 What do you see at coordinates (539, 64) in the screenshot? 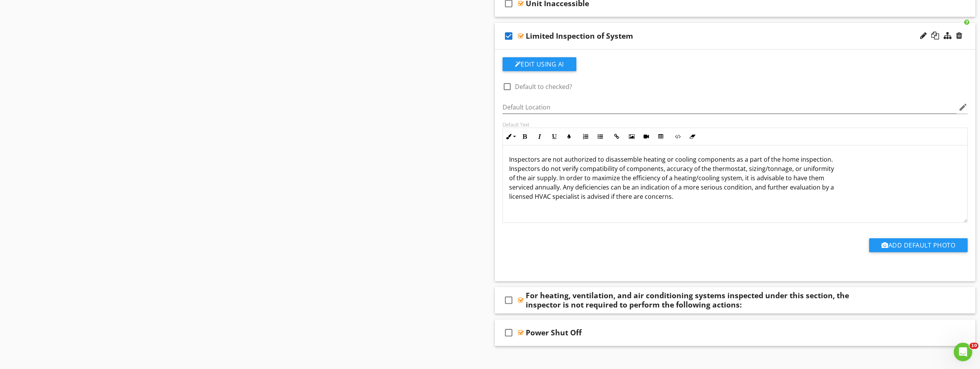
I see `button: Edit Using AI` at bounding box center [539, 64].